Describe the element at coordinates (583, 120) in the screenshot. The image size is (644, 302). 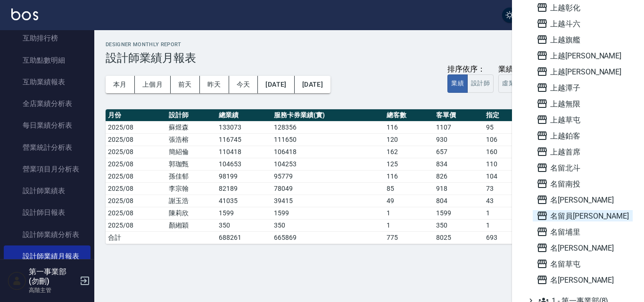
I see `span: 上越草屯` at that location.